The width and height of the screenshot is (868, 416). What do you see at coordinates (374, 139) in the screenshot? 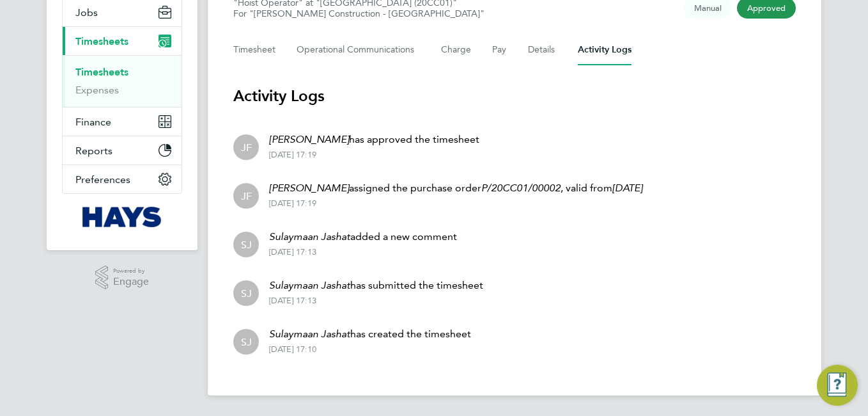
I see `p: has approved the timesheet` at bounding box center [374, 139].